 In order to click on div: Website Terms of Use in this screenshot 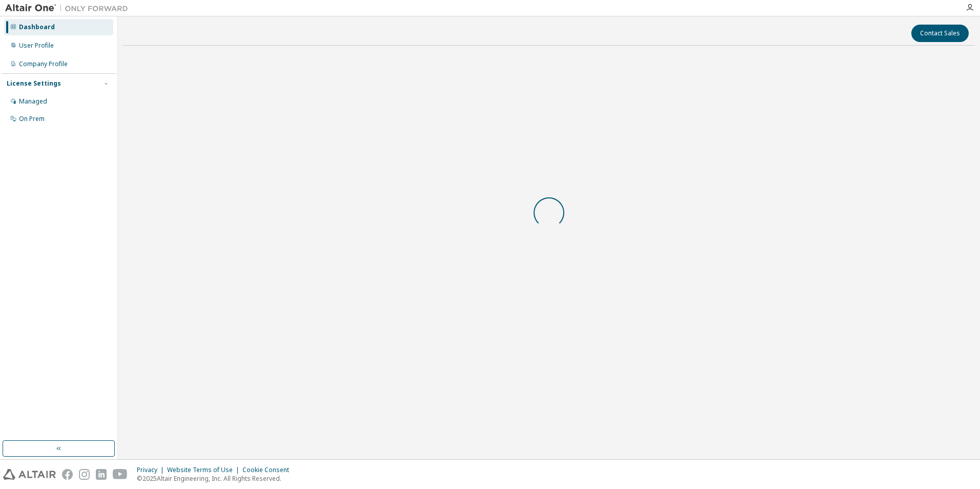, I will do `click(205, 471)`.